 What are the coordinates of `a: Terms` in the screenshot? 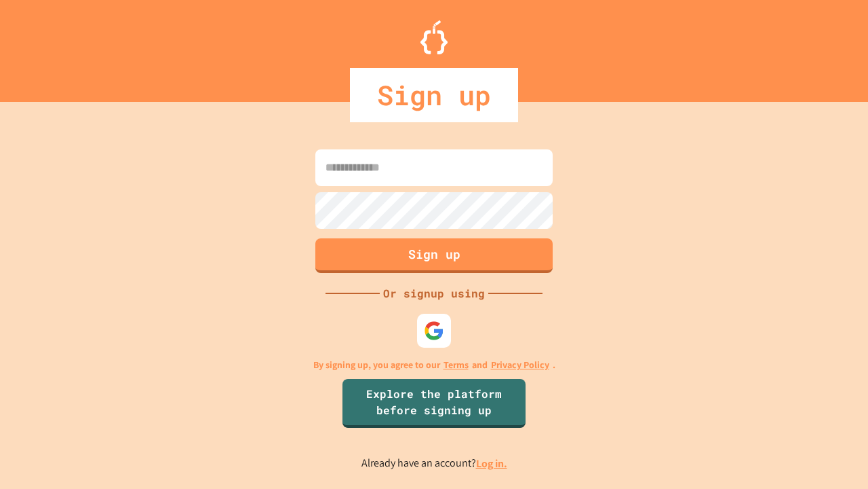 It's located at (456, 364).